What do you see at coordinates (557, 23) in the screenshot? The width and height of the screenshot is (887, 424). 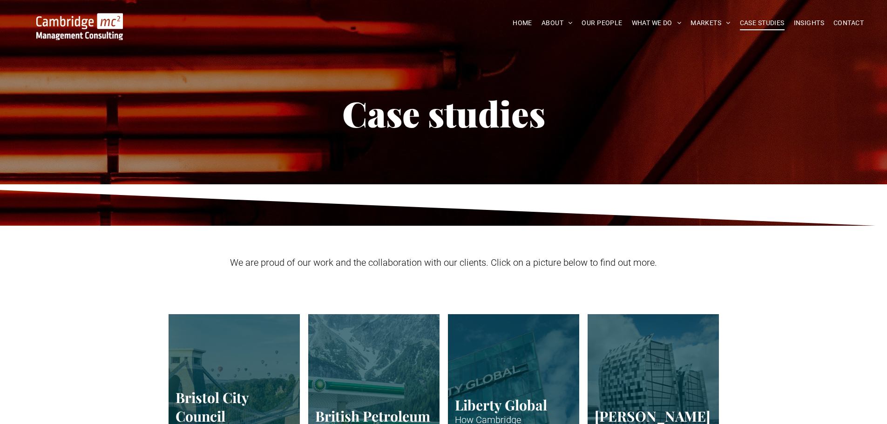 I see `a: ABOUT` at bounding box center [557, 23].